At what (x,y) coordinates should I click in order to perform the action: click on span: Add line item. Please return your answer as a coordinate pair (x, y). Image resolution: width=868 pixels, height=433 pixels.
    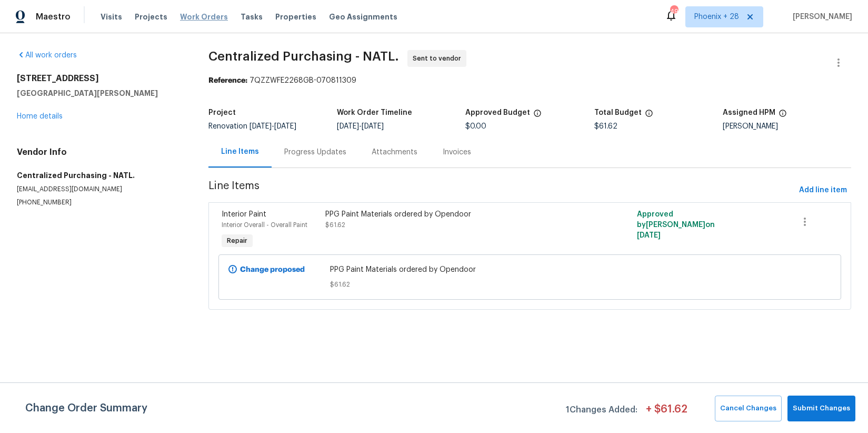
    Looking at the image, I should click on (823, 190).